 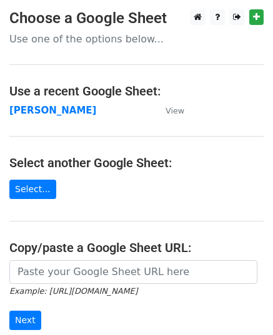 What do you see at coordinates (136, 248) in the screenshot?
I see `h4: Copy/paste a Google Sheet URL:` at bounding box center [136, 248].